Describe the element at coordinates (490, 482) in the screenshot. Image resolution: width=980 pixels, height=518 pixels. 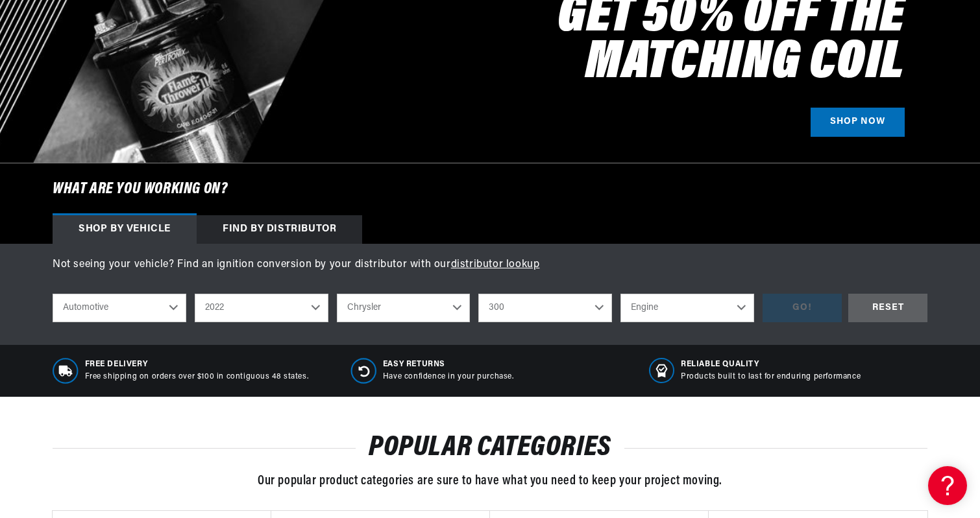
I see `span: Our popular product categories are sure to have what you need to keep your project moving.` at that location.